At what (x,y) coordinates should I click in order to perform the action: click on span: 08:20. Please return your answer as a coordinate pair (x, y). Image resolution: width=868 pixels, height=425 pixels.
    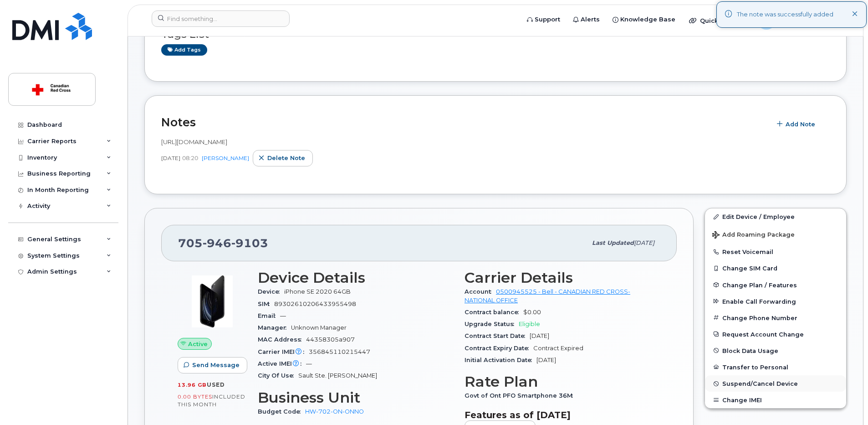
    Looking at the image, I should click on (190, 158).